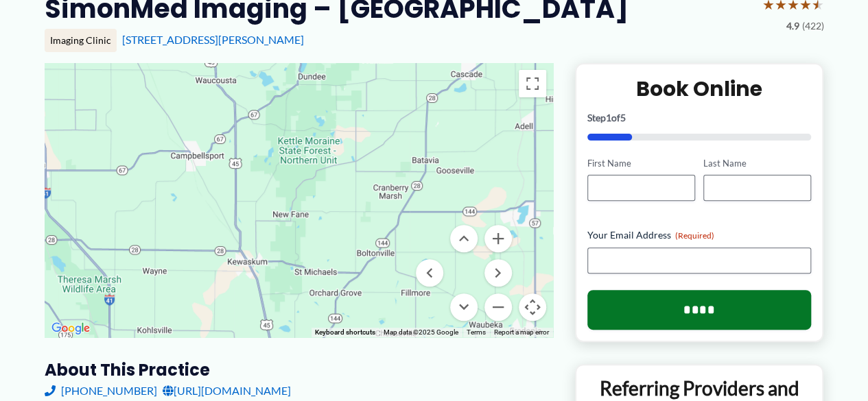 The image size is (868, 401). Describe the element at coordinates (464, 239) in the screenshot. I see `button: Move up` at that location.